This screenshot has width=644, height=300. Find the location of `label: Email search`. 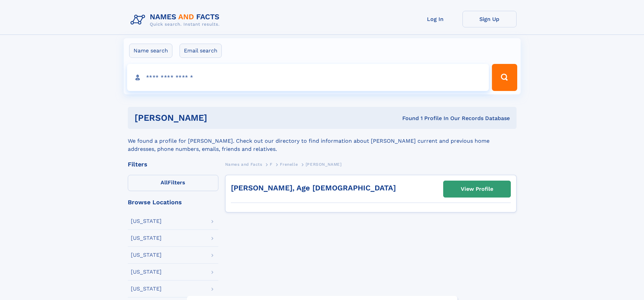

label: Email search is located at coordinates (201, 51).